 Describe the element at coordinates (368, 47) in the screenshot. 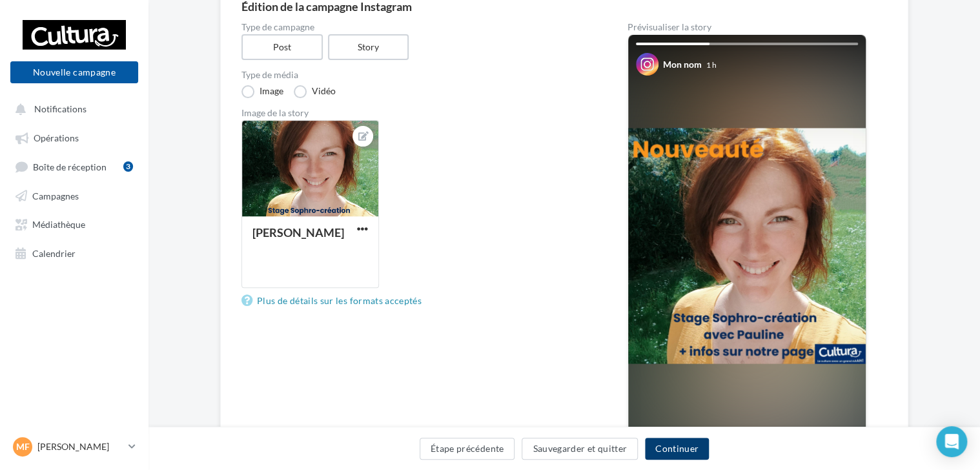

I see `label: Story` at that location.